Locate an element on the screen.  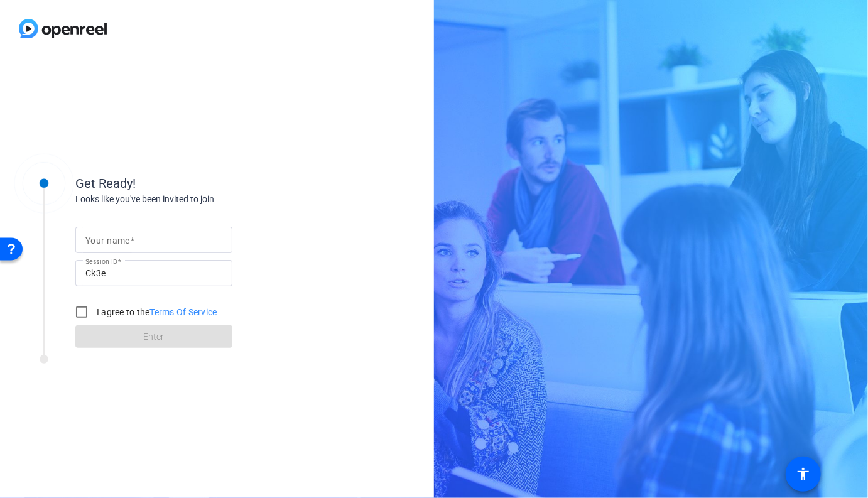
mat-label: Your name is located at coordinates (108, 241).